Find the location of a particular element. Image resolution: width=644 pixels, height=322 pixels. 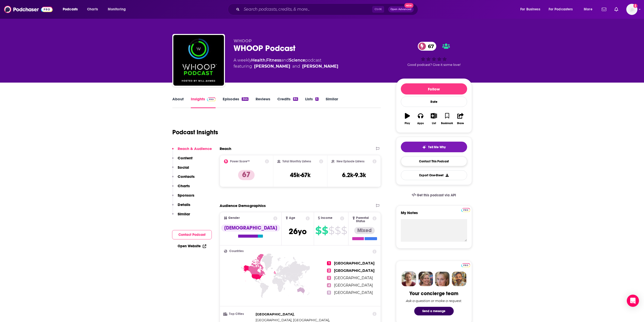

a: Credits84 is located at coordinates (288, 102).